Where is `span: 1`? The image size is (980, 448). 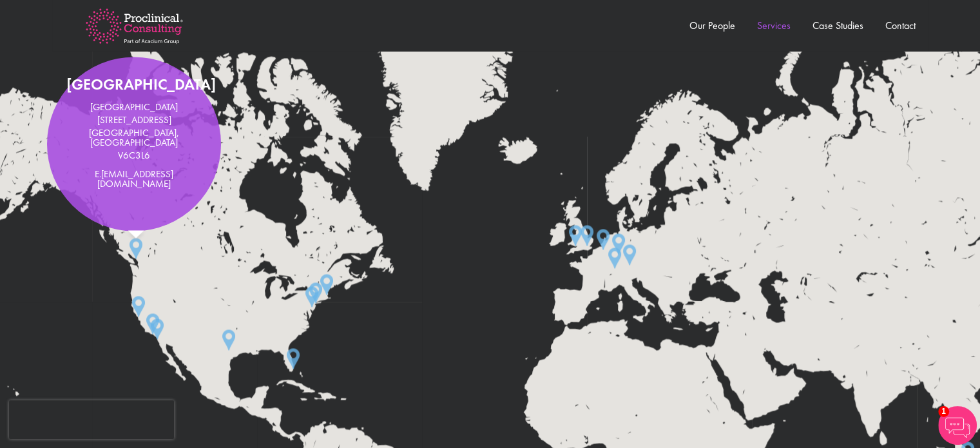 span: 1 is located at coordinates (943, 411).